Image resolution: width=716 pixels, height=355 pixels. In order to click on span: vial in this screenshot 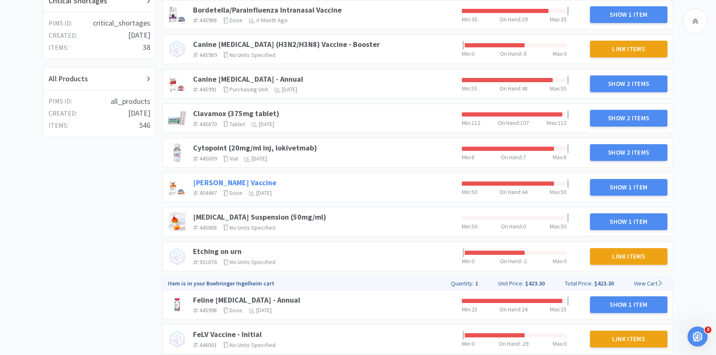, I will do `click(234, 158)`.